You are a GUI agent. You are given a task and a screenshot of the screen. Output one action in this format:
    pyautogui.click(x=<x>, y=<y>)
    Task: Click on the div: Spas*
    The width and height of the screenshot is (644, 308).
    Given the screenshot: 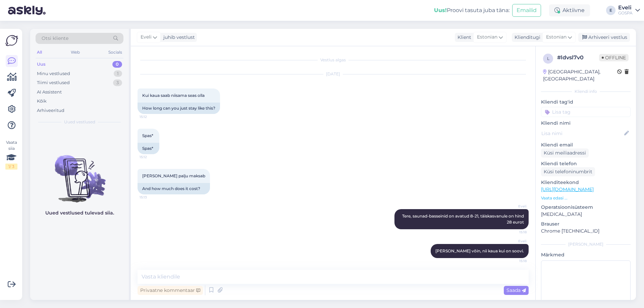 What is the action you would take?
    pyautogui.click(x=148, y=148)
    